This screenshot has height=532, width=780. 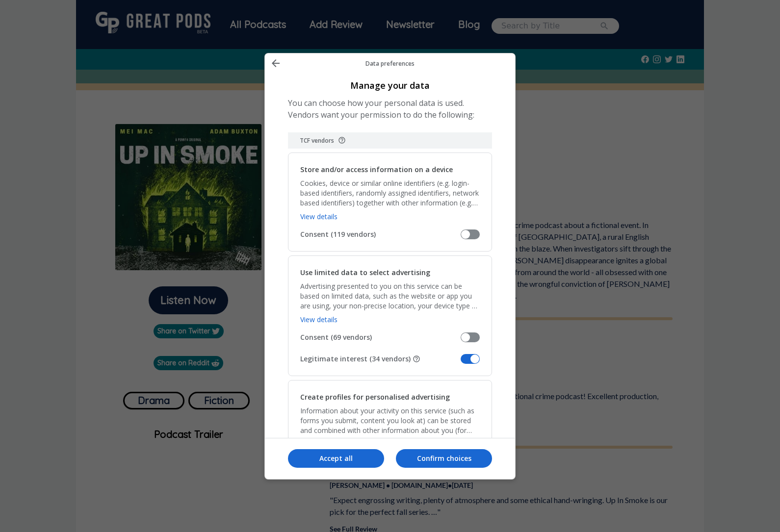 I want to click on p: You can choose how your personal data is used. Vendors want your permission to do the following:, so click(x=390, y=109).